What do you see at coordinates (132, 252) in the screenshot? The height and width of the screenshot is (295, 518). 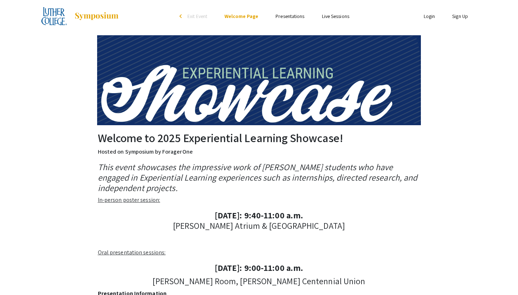 I see `u: Oral presentation sessions:` at bounding box center [132, 252].